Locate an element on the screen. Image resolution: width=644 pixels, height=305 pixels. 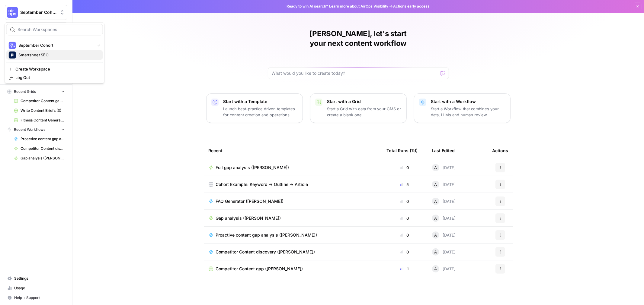
div: Workspace: September Cohort is located at coordinates (55, 53).